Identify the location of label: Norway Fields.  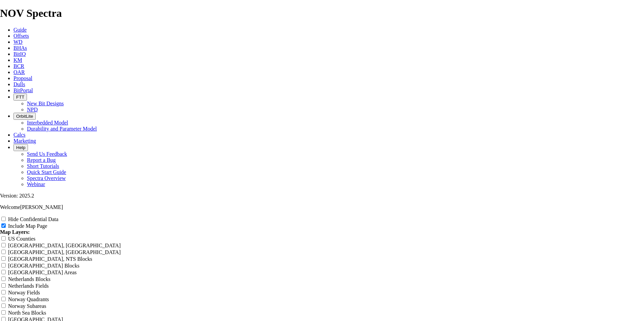
(24, 293).